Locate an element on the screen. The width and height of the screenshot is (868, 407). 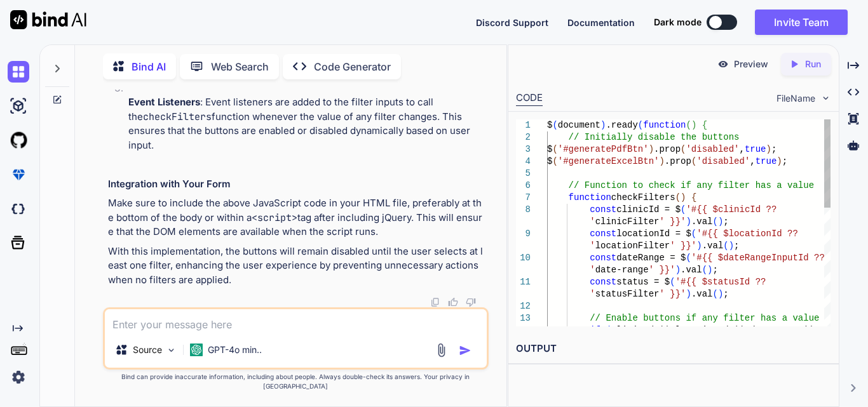
span: // Initially disable the buttons is located at coordinates (654, 138).